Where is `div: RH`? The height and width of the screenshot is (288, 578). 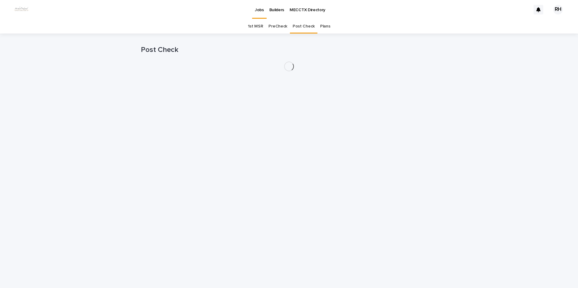 div: RH is located at coordinates (558, 10).